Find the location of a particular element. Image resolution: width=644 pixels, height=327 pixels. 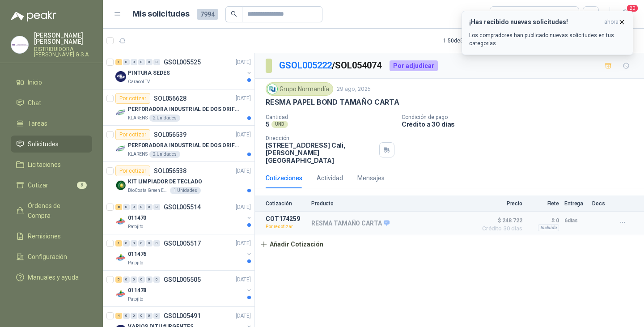

div: 1 Unidades is located at coordinates (185, 190).